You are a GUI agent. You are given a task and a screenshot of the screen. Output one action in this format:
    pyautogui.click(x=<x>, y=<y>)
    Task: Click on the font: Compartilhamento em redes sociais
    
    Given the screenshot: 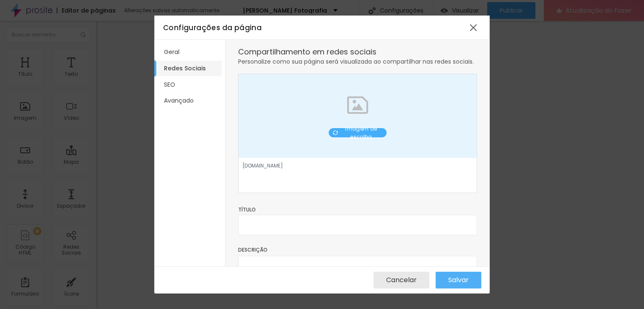 What is the action you would take?
    pyautogui.click(x=307, y=52)
    